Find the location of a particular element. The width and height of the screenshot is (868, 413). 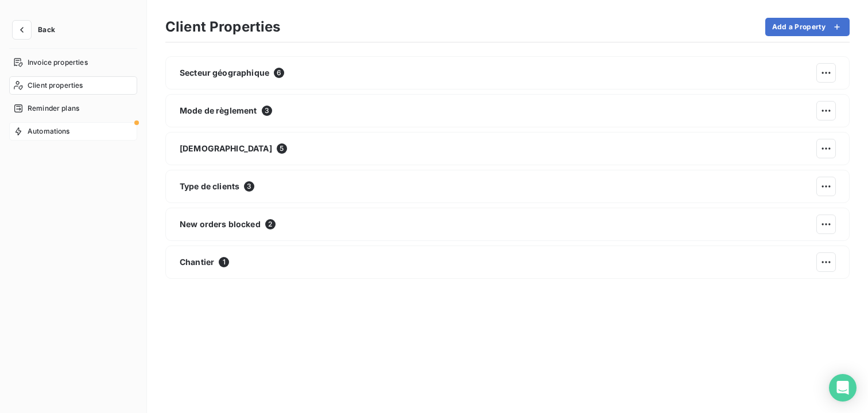

span: Invoice properties is located at coordinates (57, 62).